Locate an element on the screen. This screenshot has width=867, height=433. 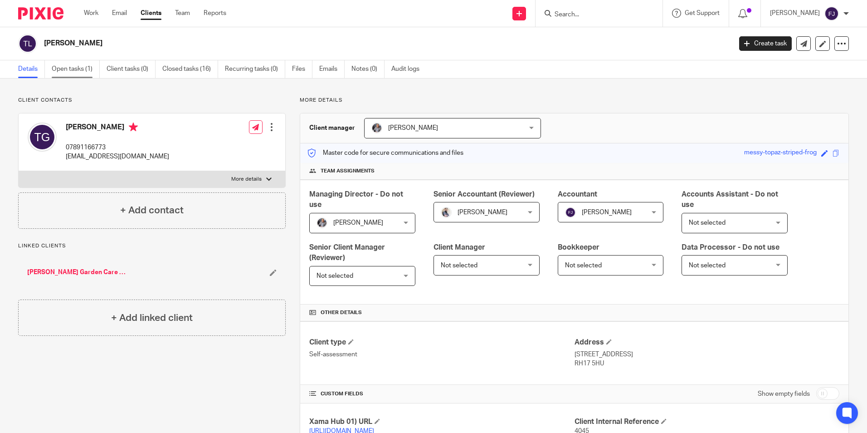
a: Recurring tasks (0) is located at coordinates (255, 69).